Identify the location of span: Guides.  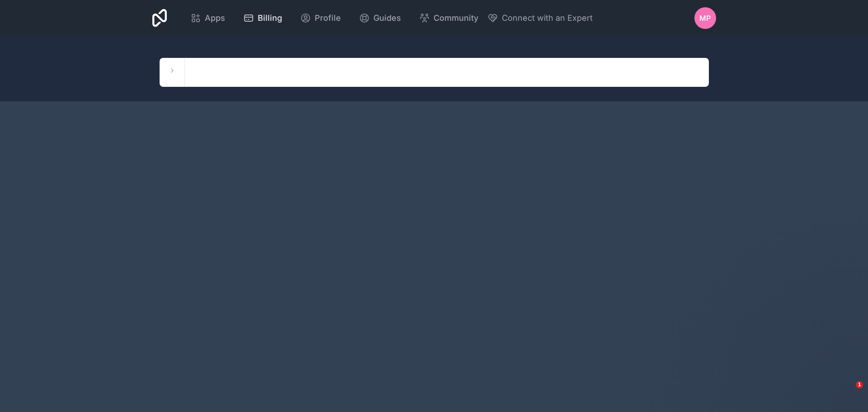
(387, 18).